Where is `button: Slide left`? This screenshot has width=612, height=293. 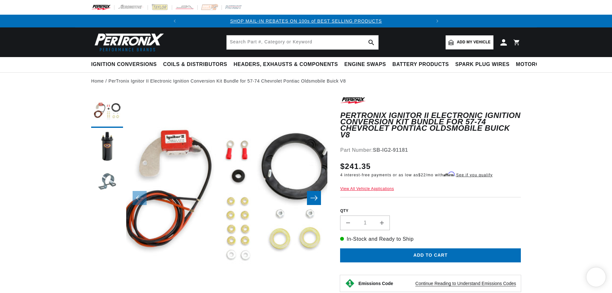 button: Slide left is located at coordinates (140, 198).